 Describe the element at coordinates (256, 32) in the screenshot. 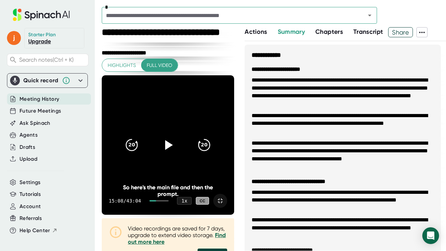

I see `span: Actions` at that location.